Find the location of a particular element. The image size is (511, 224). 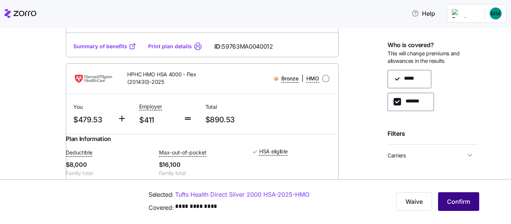

span: Employer is located at coordinates (150, 107).